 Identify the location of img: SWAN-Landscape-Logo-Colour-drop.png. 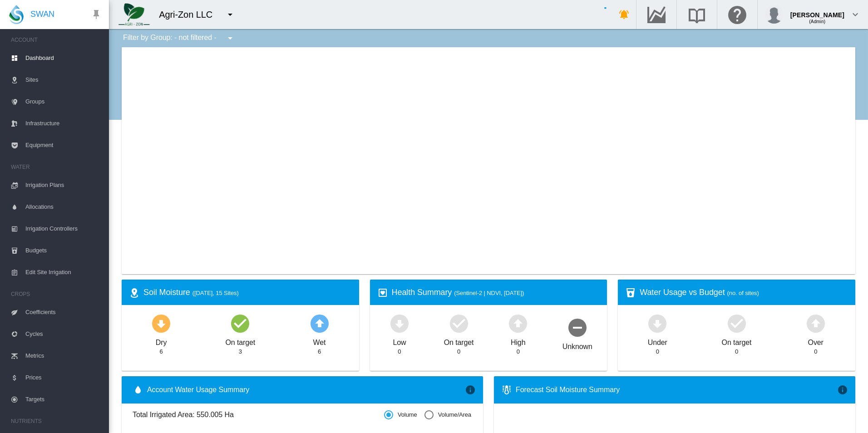
(16, 15).